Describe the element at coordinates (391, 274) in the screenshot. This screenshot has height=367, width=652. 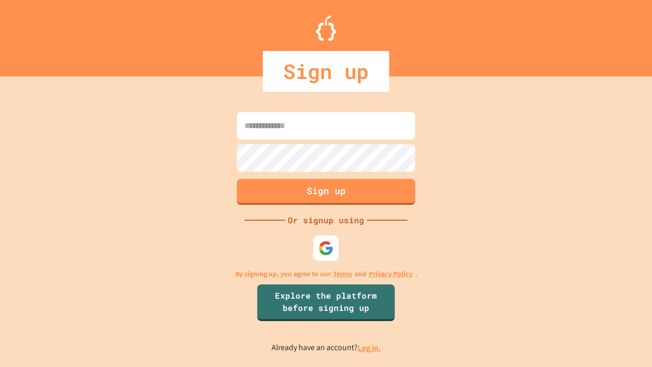
I see `a: Privacy Policy` at that location.